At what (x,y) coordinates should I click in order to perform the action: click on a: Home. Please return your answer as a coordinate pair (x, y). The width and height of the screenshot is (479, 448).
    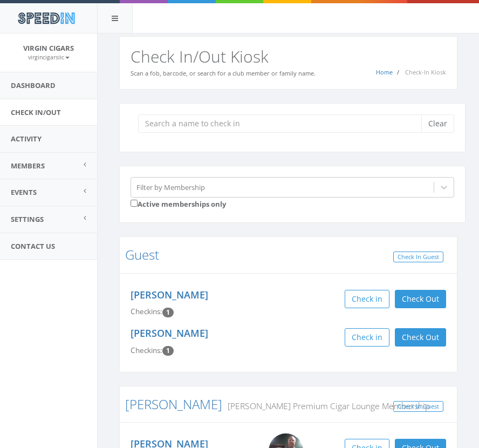
    Looking at the image, I should click on (384, 72).